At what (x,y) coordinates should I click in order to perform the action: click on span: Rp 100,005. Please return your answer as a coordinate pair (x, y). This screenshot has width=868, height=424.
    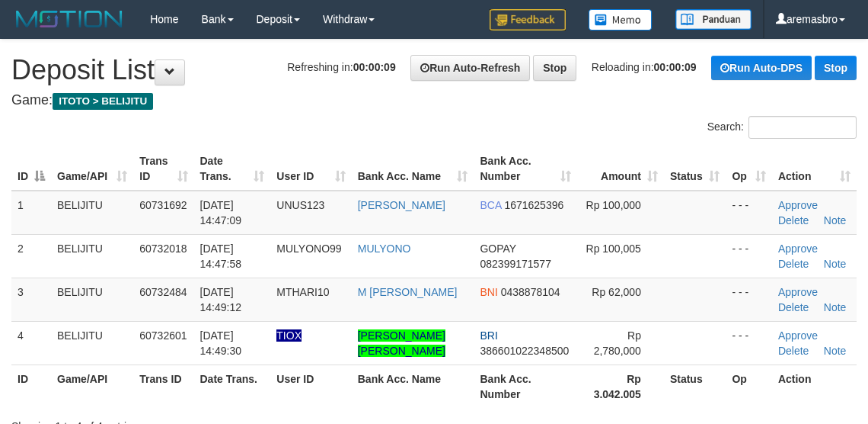
    Looking at the image, I should click on (613, 248).